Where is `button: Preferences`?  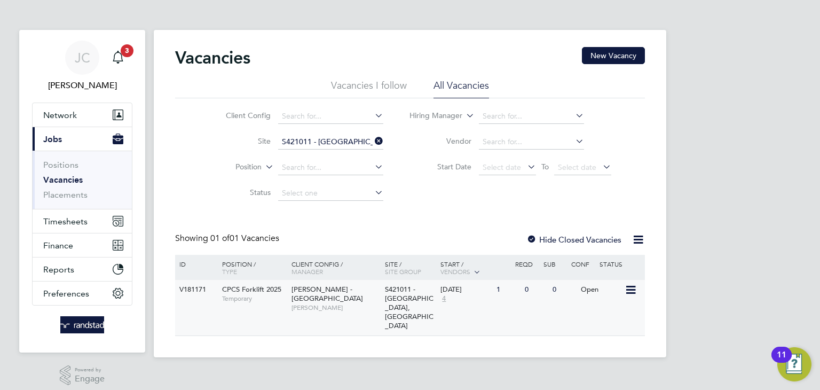 button: Preferences is located at coordinates (82, 293).